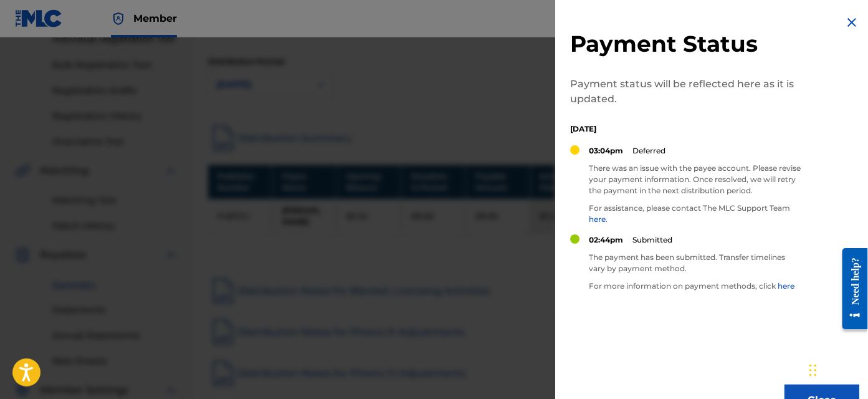 The width and height of the screenshot is (868, 399). What do you see at coordinates (686, 92) in the screenshot?
I see `p: Payment status will be reflected here as it is updated.` at bounding box center [686, 92].